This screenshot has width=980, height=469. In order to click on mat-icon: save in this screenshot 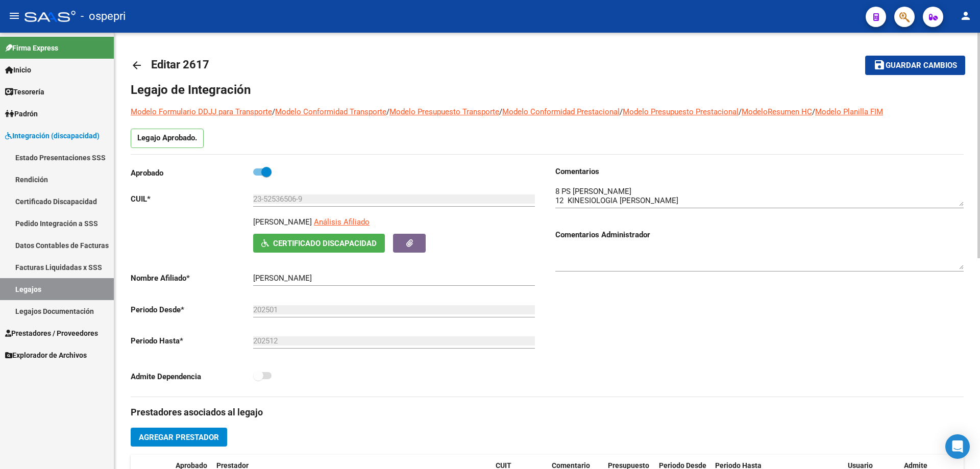, I will do `click(879, 65)`.